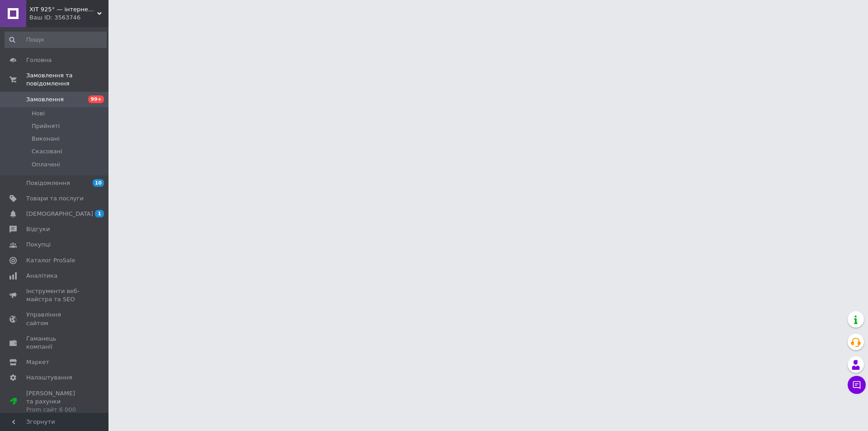 The width and height of the screenshot is (868, 431). What do you see at coordinates (55, 409) in the screenshot?
I see `div: Prom сайт 6 000` at bounding box center [55, 409].